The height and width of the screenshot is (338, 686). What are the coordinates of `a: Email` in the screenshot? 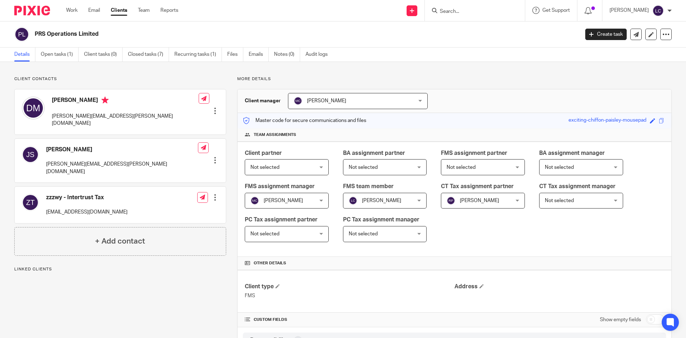 It's located at (94, 10).